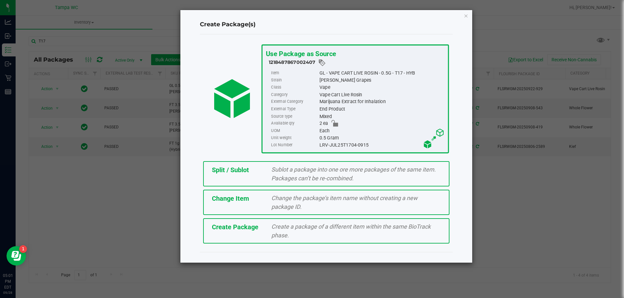 This screenshot has width=624, height=298. What do you see at coordinates (294, 145) in the screenshot?
I see `label: Lot Number` at bounding box center [294, 145].